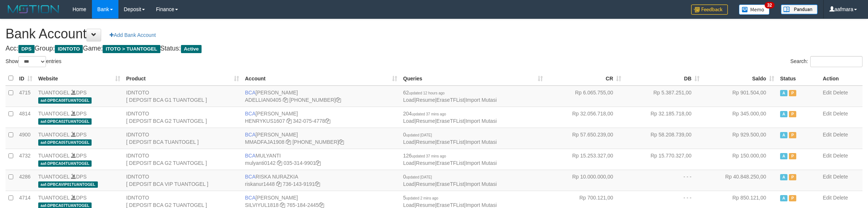 This screenshot has width=868, height=208. Describe the element at coordinates (265, 121) in the screenshot. I see `a: HENRYKUS1607` at that location.